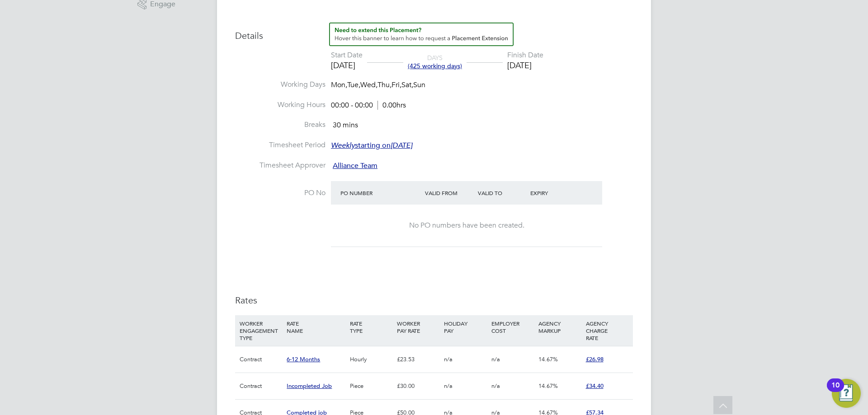 The width and height of the screenshot is (868, 415). I want to click on span: Engage, so click(163, 4).